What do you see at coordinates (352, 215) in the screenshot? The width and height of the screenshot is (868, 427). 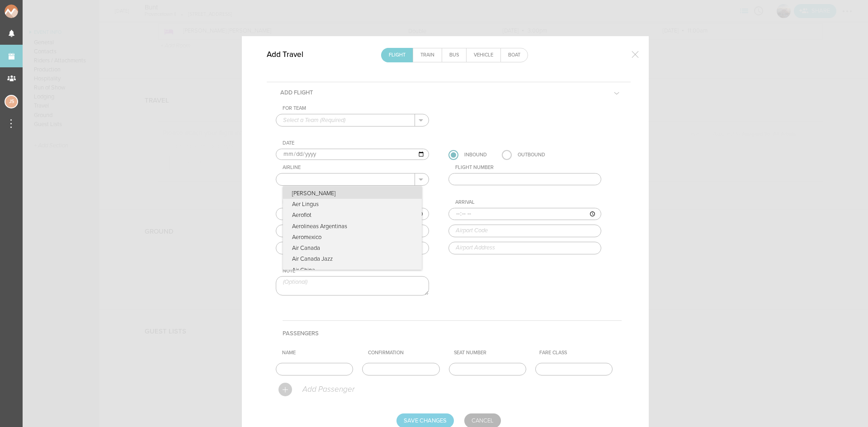 I see `p: Aeroflot` at bounding box center [352, 215].